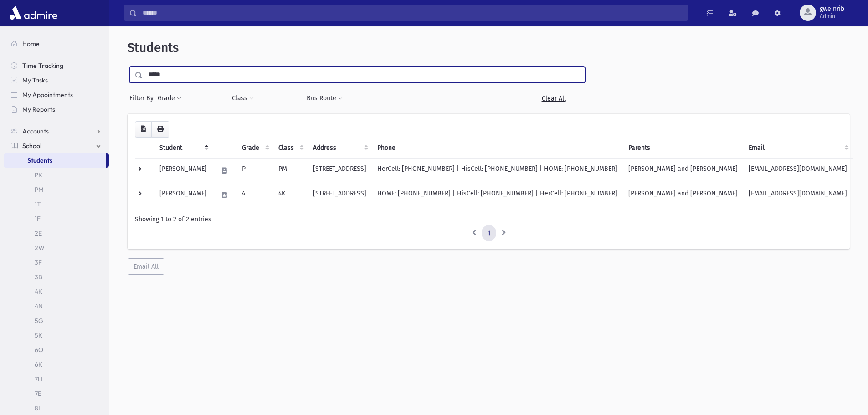  I want to click on span: My Appointments, so click(47, 95).